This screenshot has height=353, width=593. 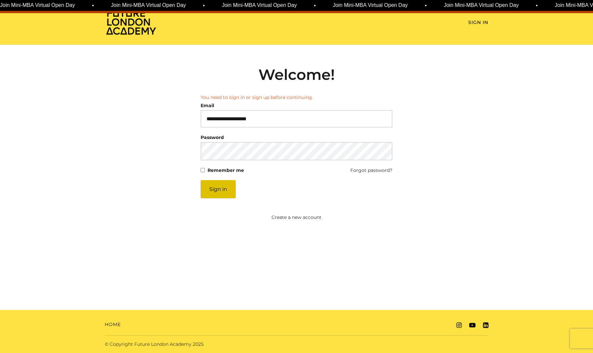 What do you see at coordinates (297, 217) in the screenshot?
I see `a: Create a new account` at bounding box center [297, 217].